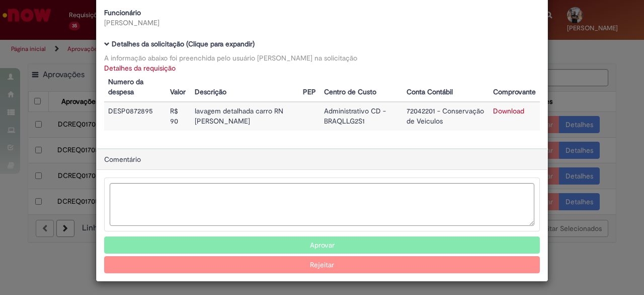 Image resolution: width=644 pixels, height=295 pixels. Describe the element at coordinates (140, 68) in the screenshot. I see `a: Detalhes da requisição` at that location.